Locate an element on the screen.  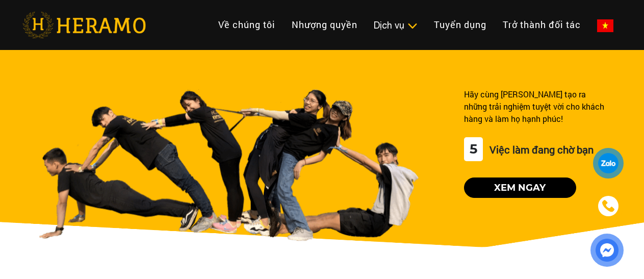
span: Việc làm đang chờ bạn is located at coordinates (540, 149).